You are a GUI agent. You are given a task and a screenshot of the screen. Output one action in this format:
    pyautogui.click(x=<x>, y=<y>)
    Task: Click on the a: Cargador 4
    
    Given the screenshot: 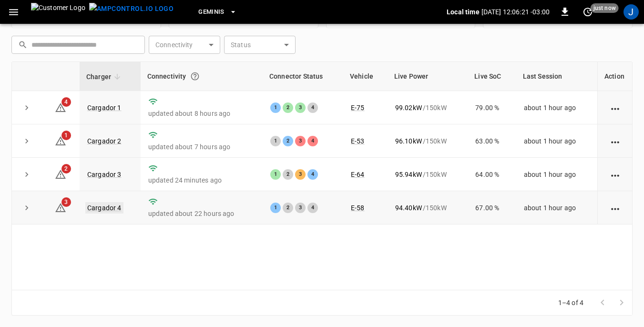 What is the action you would take?
    pyautogui.click(x=104, y=208)
    